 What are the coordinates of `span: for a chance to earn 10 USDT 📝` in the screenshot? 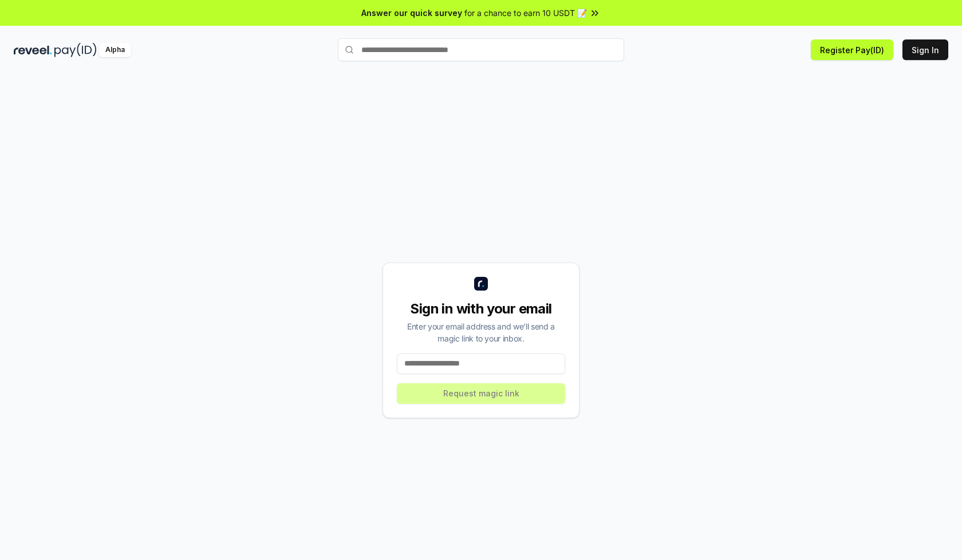 It's located at (526, 12).